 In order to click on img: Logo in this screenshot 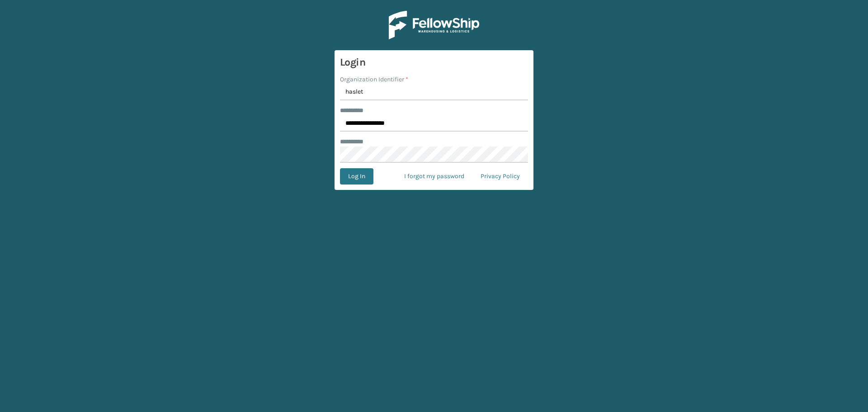, I will do `click(434, 25)`.